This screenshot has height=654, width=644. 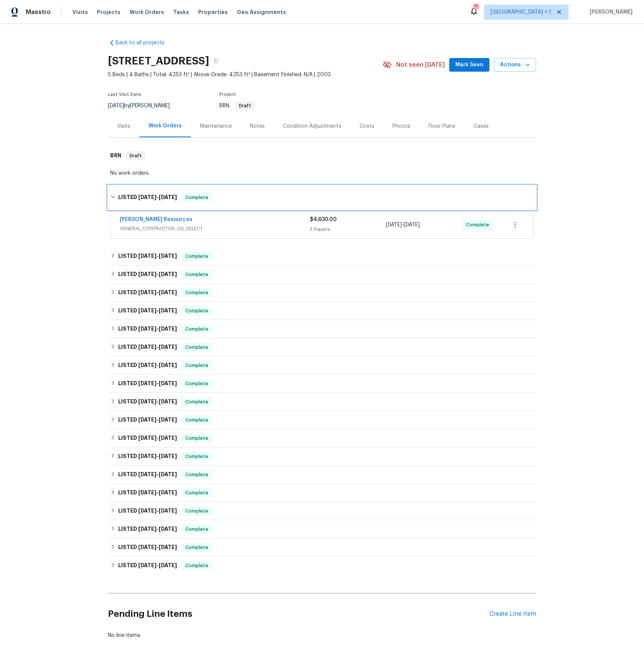 I want to click on div: Floor Plans, so click(x=442, y=126).